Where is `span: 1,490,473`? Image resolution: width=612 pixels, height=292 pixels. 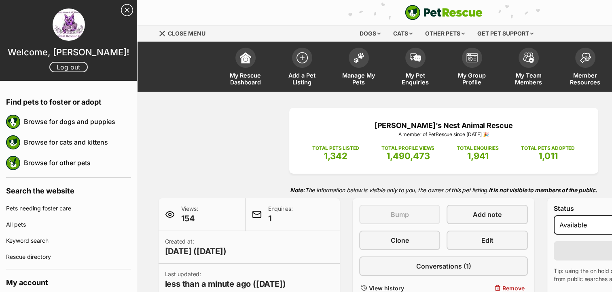 span: 1,490,473 is located at coordinates (408, 156).